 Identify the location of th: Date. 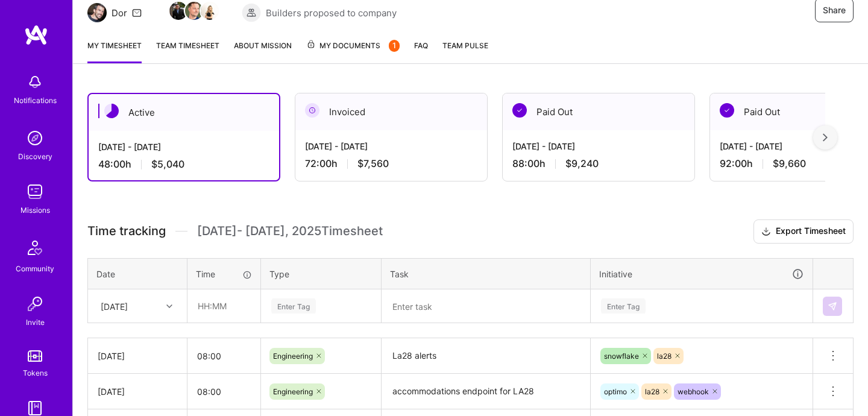
(137, 274).